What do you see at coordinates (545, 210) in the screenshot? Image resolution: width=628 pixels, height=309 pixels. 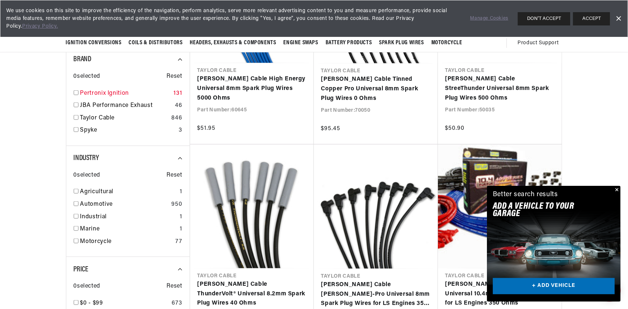 I see `h2: Add A VEHICLE to your garage` at bounding box center [545, 210].